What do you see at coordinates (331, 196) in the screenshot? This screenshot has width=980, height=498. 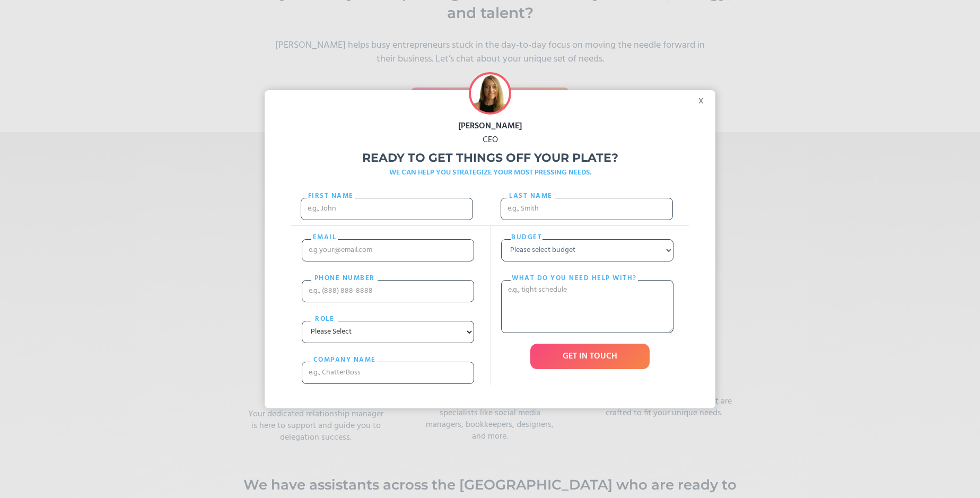 I see `label: First Name` at bounding box center [331, 196].